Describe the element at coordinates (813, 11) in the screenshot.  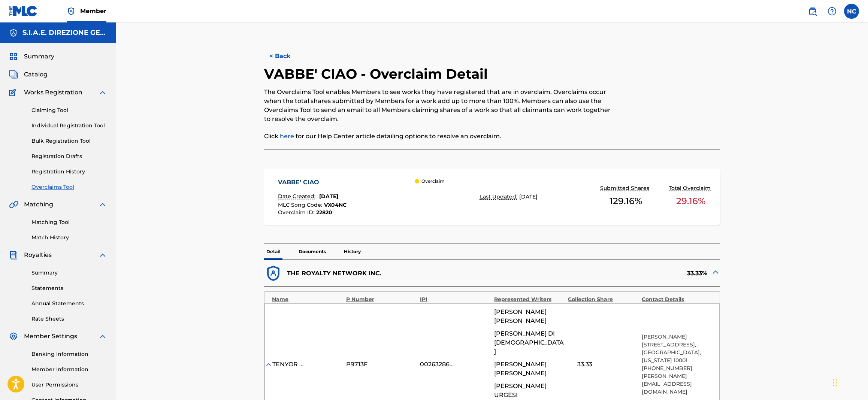
I see `a: Public Search` at that location.